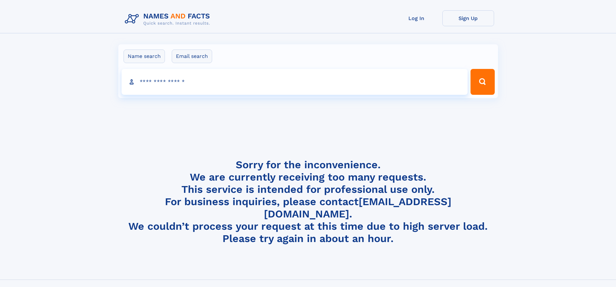 Image resolution: width=616 pixels, height=287 pixels. I want to click on a: Sign Up, so click(468, 18).